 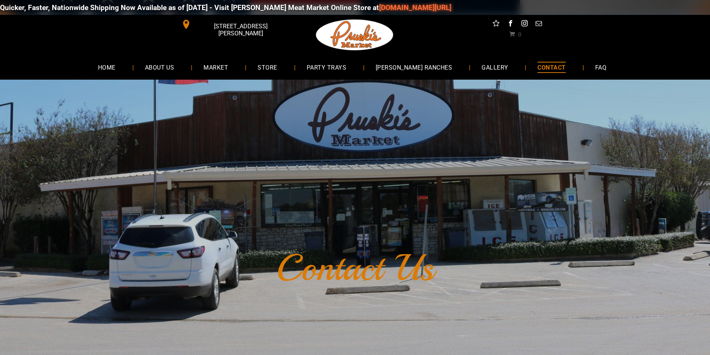 What do you see at coordinates (494, 67) in the screenshot?
I see `a: GALLERY` at bounding box center [494, 67].